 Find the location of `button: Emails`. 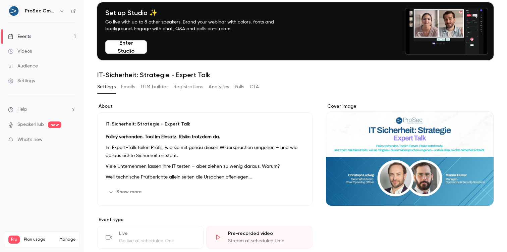

button: Emails is located at coordinates (128, 87).